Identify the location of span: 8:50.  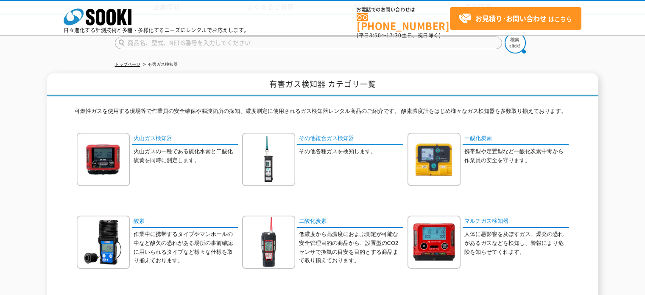
(375, 35).